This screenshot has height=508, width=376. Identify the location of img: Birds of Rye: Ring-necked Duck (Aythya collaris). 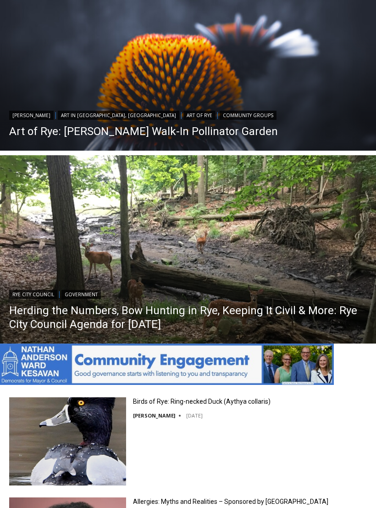
(67, 441).